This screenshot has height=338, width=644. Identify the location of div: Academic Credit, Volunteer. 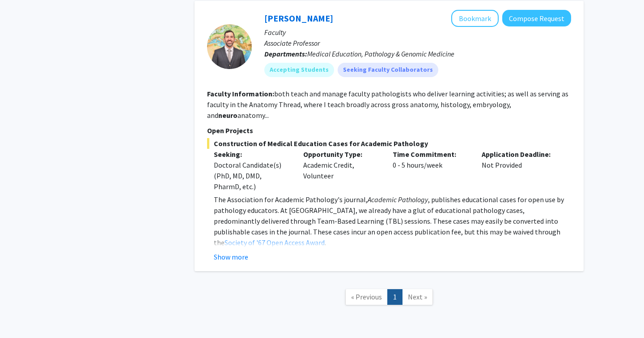
(341, 170).